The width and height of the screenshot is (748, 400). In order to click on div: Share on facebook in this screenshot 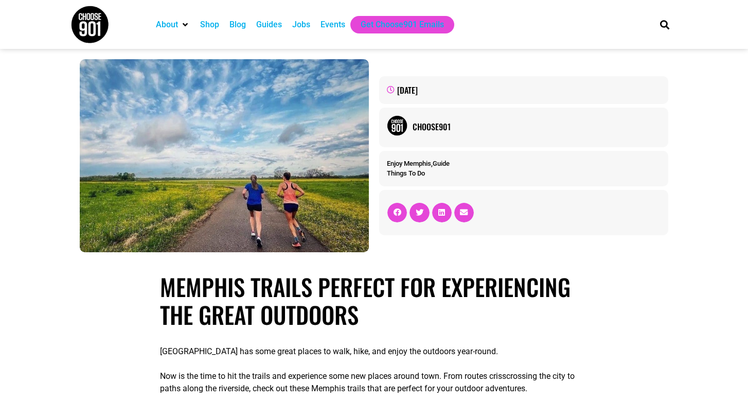, I will do `click(397, 213)`.